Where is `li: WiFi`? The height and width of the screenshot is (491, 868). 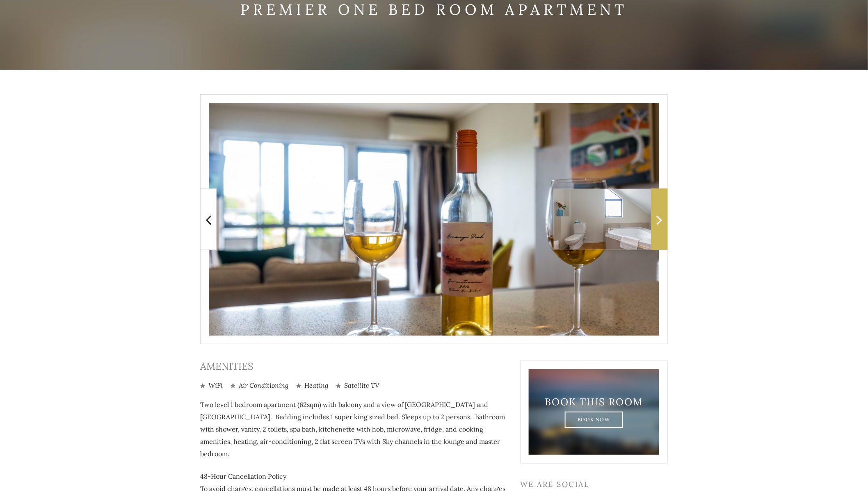
li: WiFi is located at coordinates (211, 386).